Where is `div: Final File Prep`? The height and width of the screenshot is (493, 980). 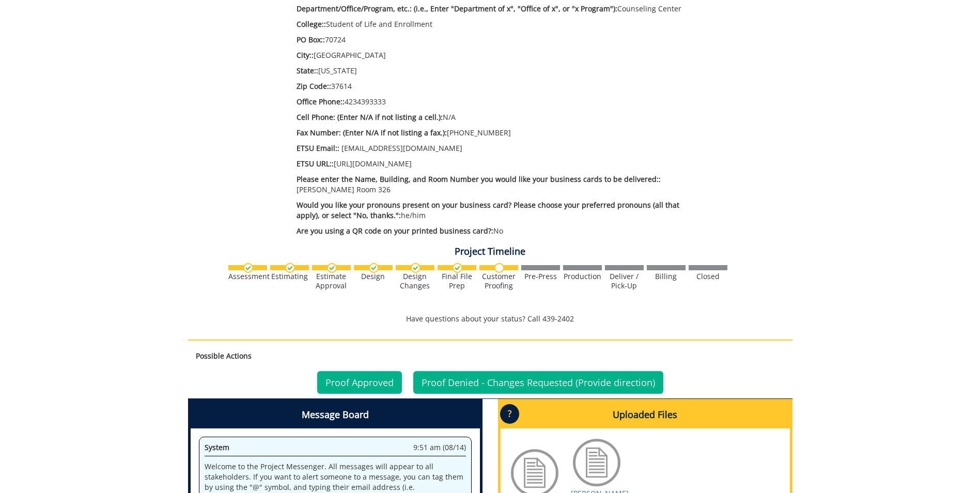 div: Final File Prep is located at coordinates (457, 281).